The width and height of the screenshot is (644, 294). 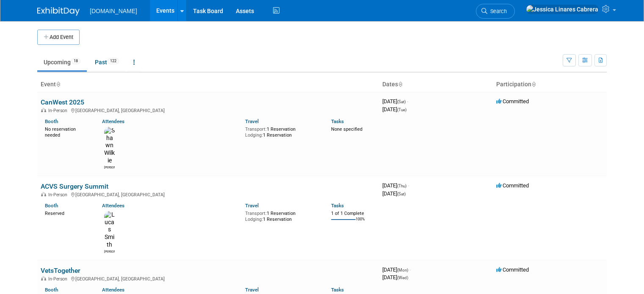 What do you see at coordinates (58, 11) in the screenshot?
I see `img: ExhibitDay` at bounding box center [58, 11].